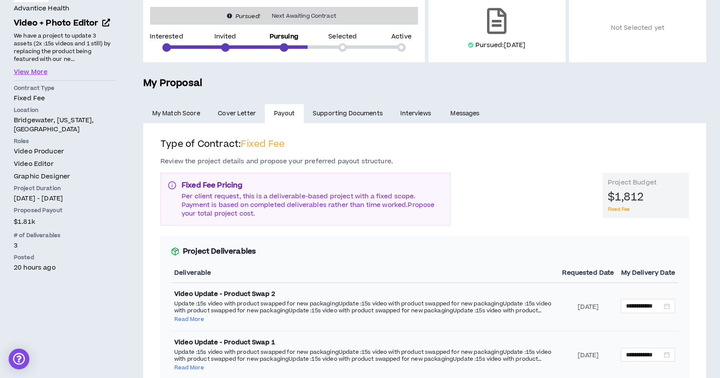  Describe the element at coordinates (425, 83) in the screenshot. I see `h5: My Proposal` at that location.